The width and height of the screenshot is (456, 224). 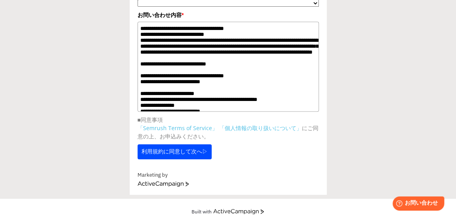 What do you see at coordinates (261, 128) in the screenshot?
I see `a: 「個人情報の取り扱いについて」` at bounding box center [261, 128].